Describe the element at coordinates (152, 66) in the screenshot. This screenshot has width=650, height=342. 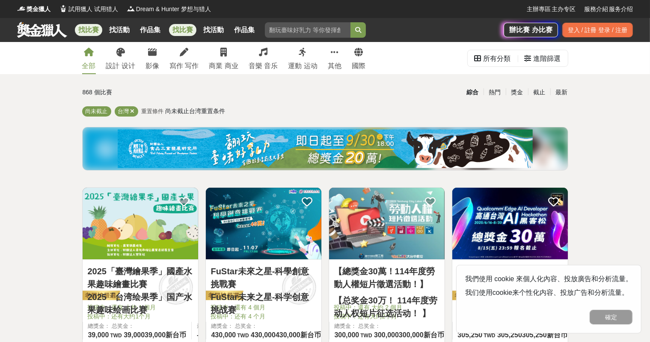
I see `div: 影像` at that location.